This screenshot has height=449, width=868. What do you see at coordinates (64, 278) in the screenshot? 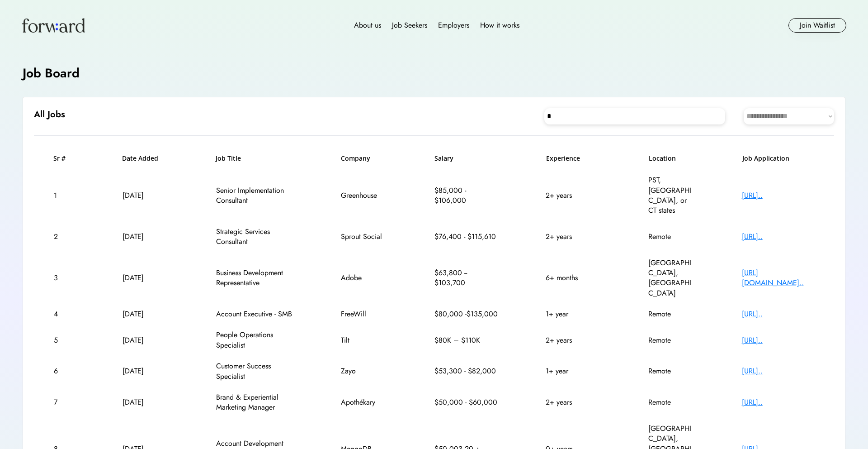
I see `div: 3` at bounding box center [64, 278].